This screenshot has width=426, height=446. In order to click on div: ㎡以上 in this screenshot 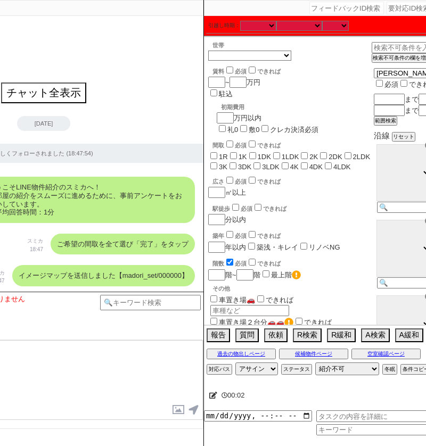, I will do `click(290, 186)`.